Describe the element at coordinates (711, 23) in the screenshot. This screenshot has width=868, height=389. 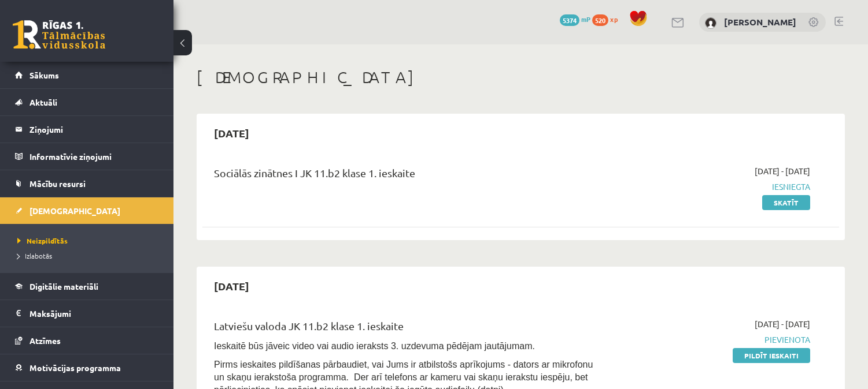
I see `img: Vanesa Matjuka` at that location.